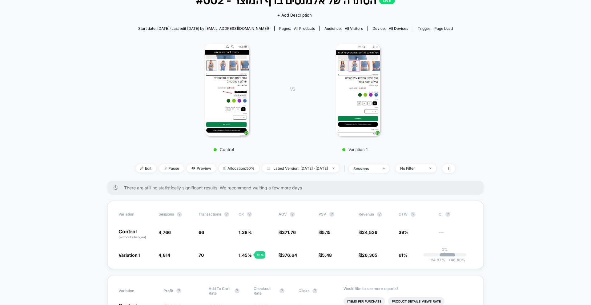 This screenshot has width=591, height=305. Describe the element at coordinates (455, 214) in the screenshot. I see `span: CI` at that location.